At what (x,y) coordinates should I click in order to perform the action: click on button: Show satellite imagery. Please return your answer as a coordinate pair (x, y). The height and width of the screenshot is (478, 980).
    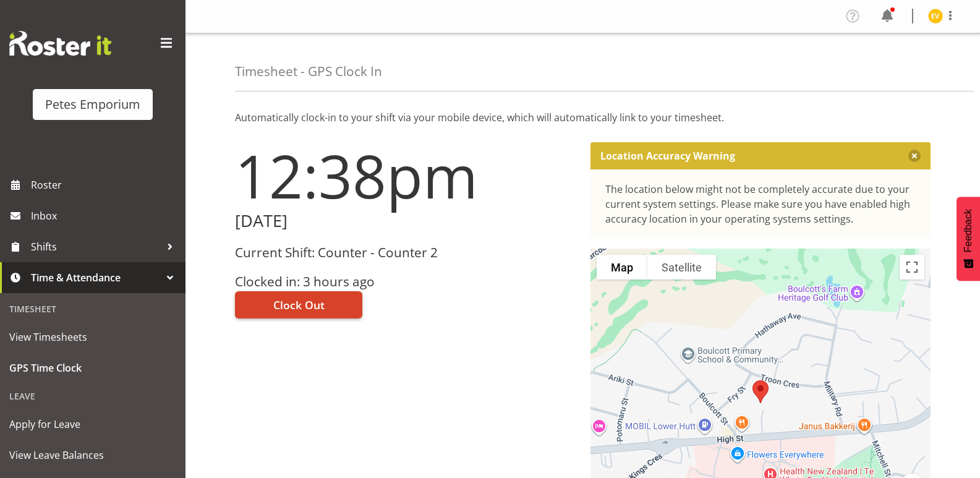
    Looking at the image, I should click on (682, 267).